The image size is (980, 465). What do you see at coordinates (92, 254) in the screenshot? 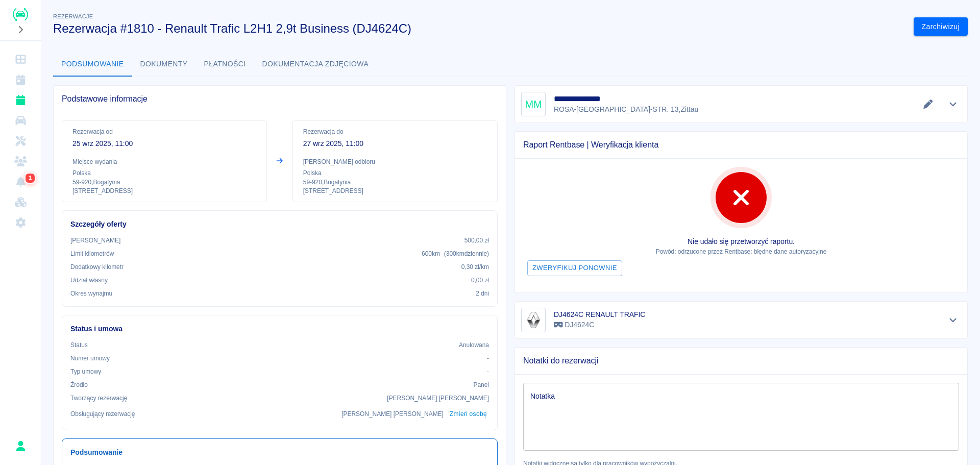
I see `p: Limit kilometrów` at bounding box center [92, 254].